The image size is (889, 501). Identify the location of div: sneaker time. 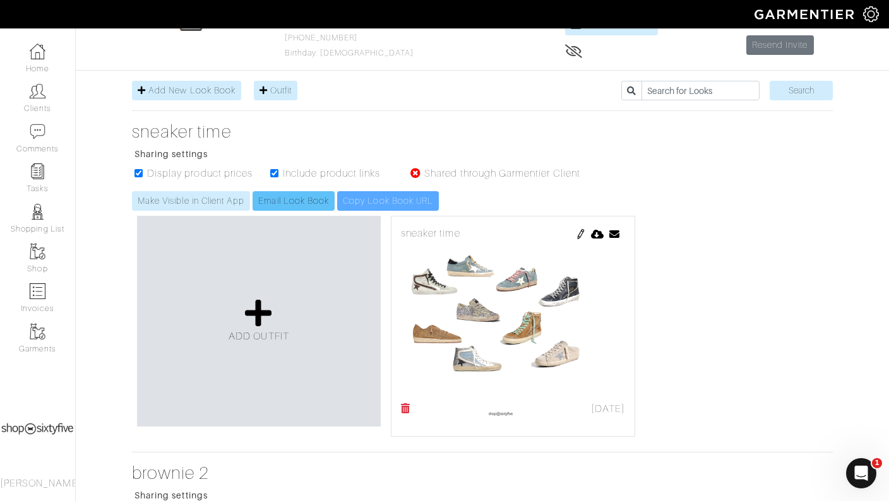
(512, 233).